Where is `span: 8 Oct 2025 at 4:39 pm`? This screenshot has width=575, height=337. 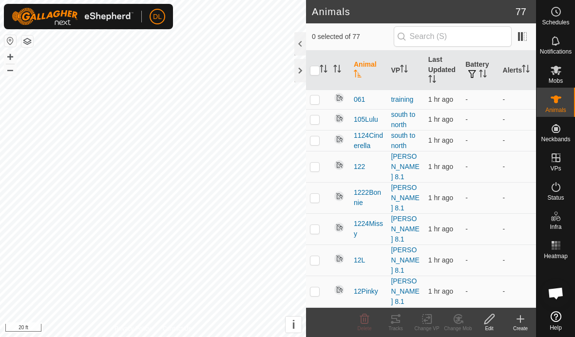
span: 8 Oct 2025 at 4:39 pm is located at coordinates (441, 229).